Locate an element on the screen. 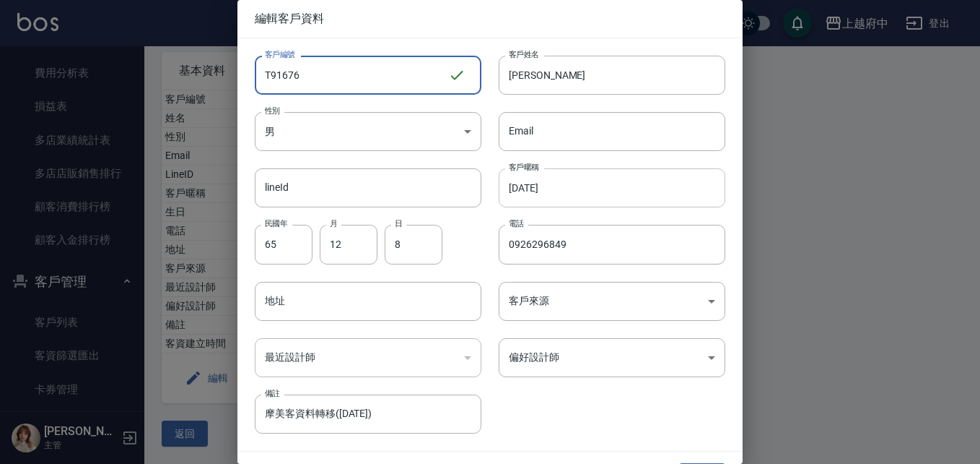 The width and height of the screenshot is (980, 464). label: 日 is located at coordinates (398, 223).